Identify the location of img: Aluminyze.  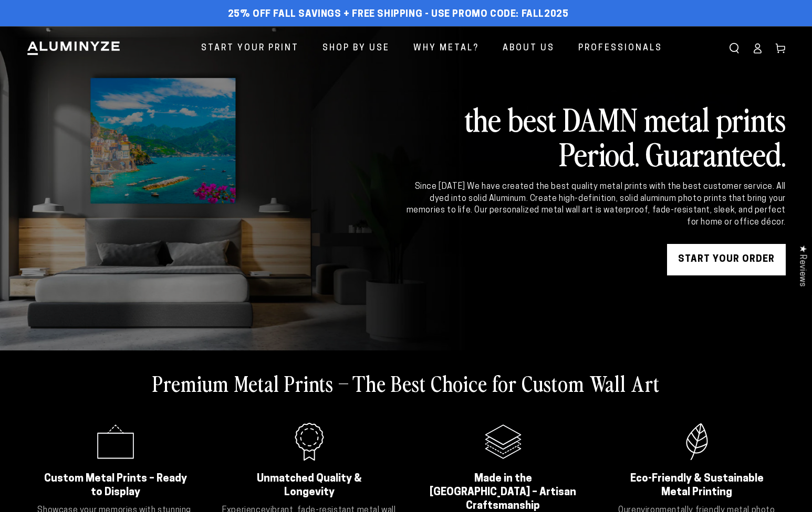
(74, 48).